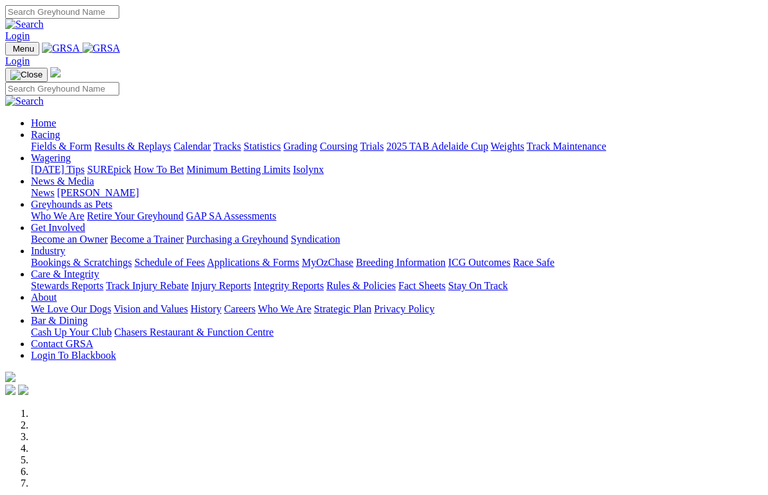 Image resolution: width=768 pixels, height=495 pixels. What do you see at coordinates (397, 216) in the screenshot?
I see `div: Greyhounds as Pets` at bounding box center [397, 216].